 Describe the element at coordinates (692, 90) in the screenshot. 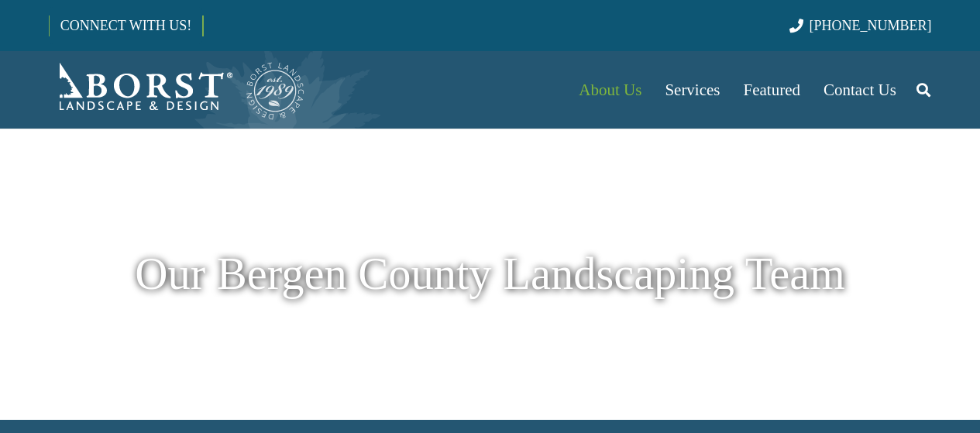

I see `a: Services` at that location.